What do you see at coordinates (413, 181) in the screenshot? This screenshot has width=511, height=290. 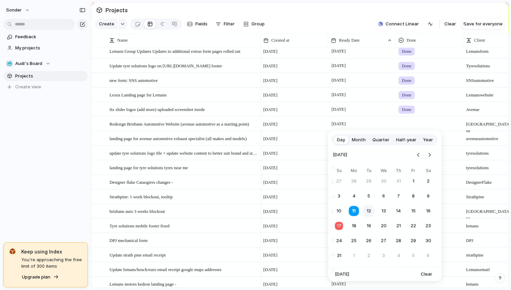 I see `button: Friday, August 1st, 2025` at bounding box center [413, 181].